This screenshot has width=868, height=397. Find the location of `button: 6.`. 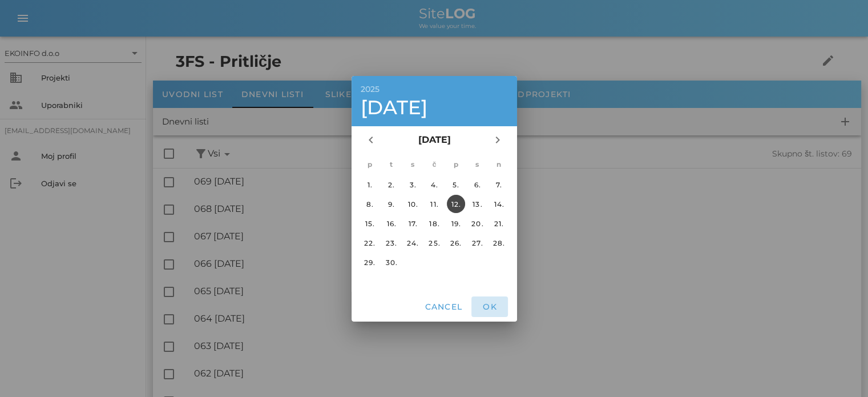

button: 6. is located at coordinates (477, 184).